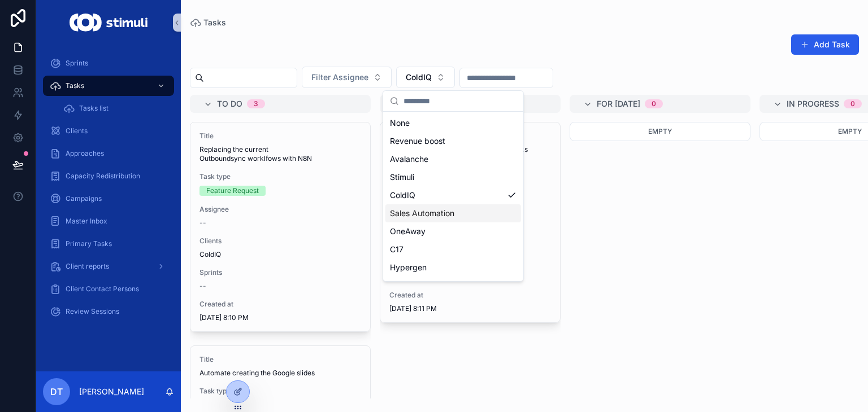  What do you see at coordinates (281, 227) in the screenshot?
I see `a: TitleReplacing the current Outboundsync worklfows with N8NTask typeFeature RequestAssignee--Clien...` at bounding box center [281, 227].